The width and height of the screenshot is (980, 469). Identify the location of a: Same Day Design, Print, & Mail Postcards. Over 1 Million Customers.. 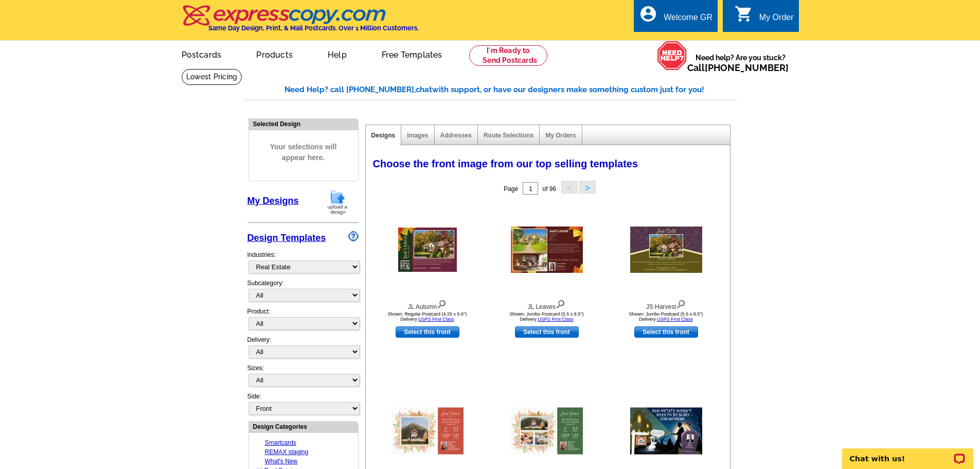
(300, 22).